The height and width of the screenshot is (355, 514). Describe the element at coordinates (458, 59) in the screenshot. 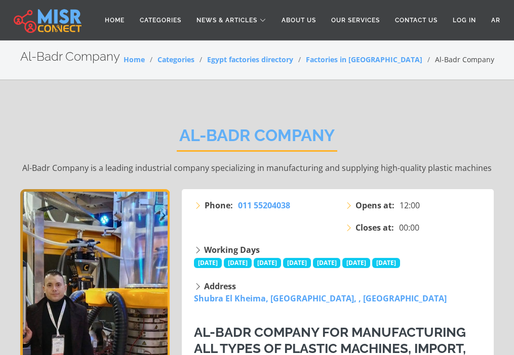

I see `li: Al-Badr Company` at that location.